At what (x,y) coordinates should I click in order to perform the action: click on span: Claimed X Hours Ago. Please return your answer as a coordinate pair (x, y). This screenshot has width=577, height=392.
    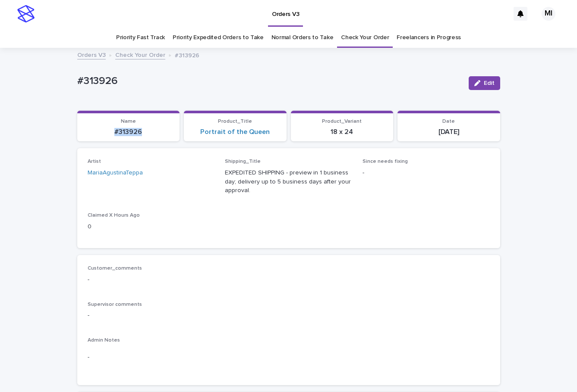
    Looking at the image, I should click on (113, 216).